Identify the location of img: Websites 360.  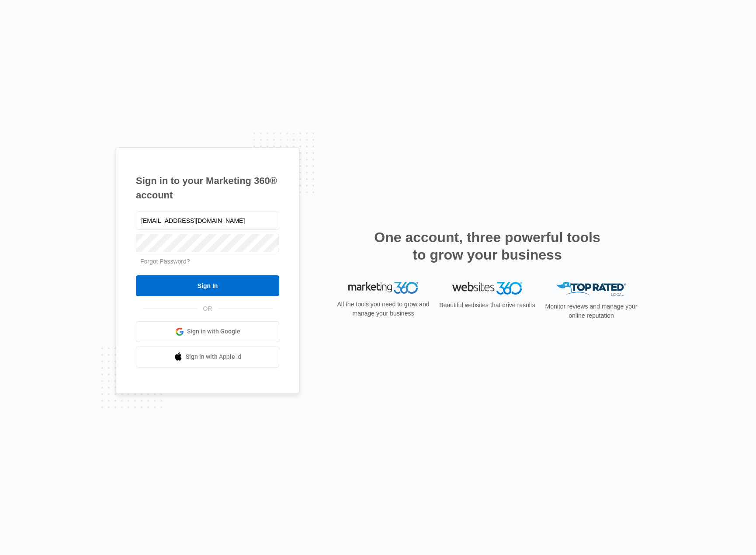
(487, 288).